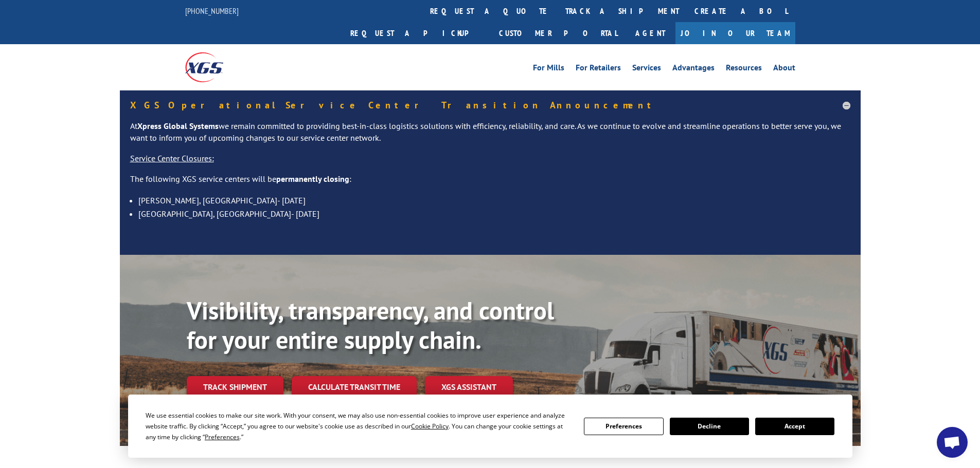 The height and width of the screenshot is (468, 980). What do you see at coordinates (548, 69) in the screenshot?
I see `a: For Mills` at bounding box center [548, 69].